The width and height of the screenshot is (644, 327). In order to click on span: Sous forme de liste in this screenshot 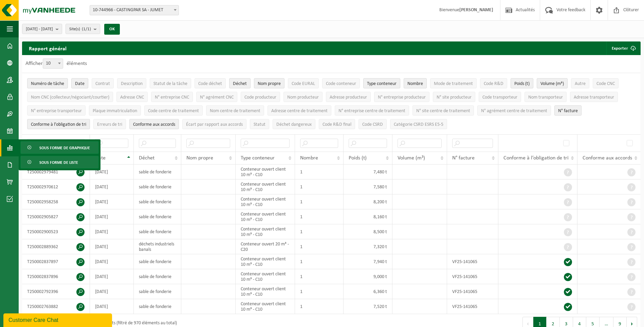, I will do `click(58, 163)`.